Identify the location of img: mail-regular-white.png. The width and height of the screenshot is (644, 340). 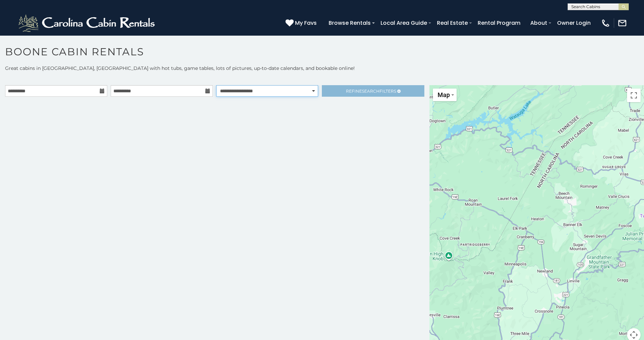
(622, 23).